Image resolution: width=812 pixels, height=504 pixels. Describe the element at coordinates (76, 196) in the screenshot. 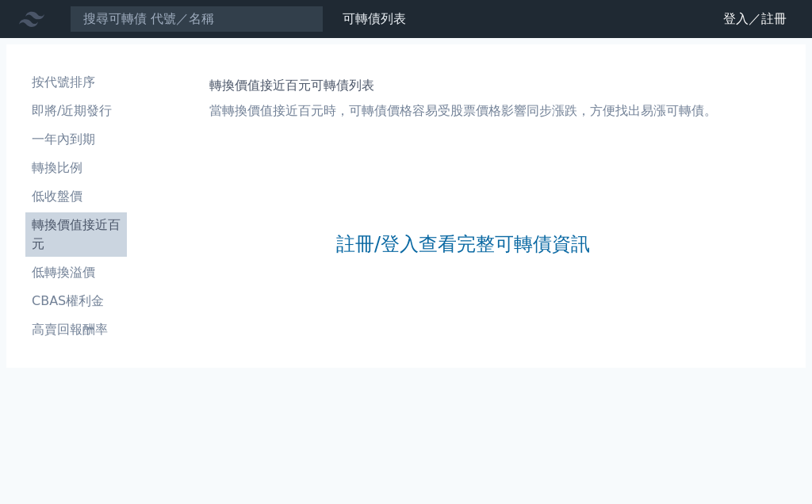

I see `li: 低收盤價` at that location.